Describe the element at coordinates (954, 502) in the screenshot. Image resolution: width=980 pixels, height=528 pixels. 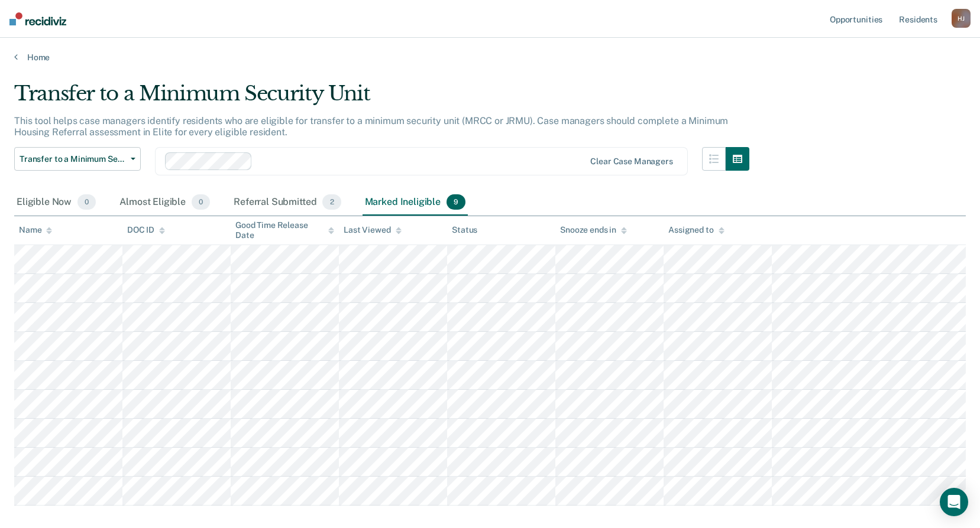
I see `div: Open Intercom Messenger` at that location.